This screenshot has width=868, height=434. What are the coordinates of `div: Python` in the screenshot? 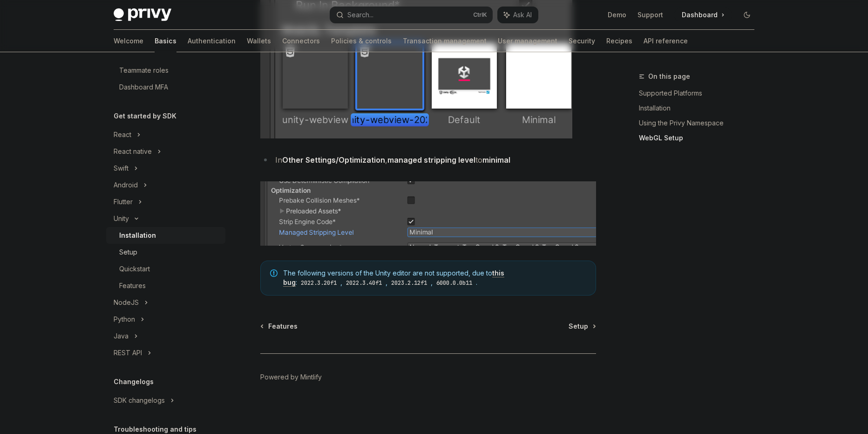 It's located at (124, 319).